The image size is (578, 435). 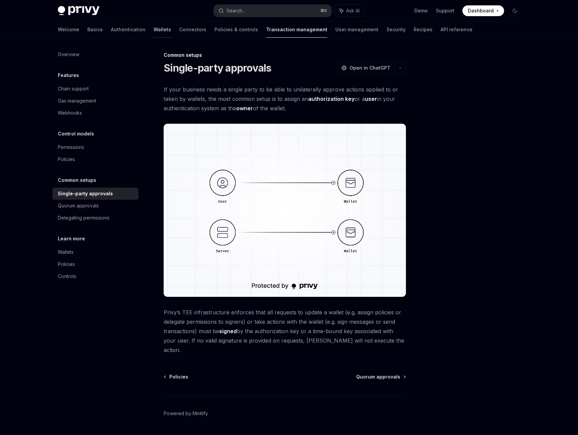 I want to click on div: Webhooks, so click(x=70, y=113).